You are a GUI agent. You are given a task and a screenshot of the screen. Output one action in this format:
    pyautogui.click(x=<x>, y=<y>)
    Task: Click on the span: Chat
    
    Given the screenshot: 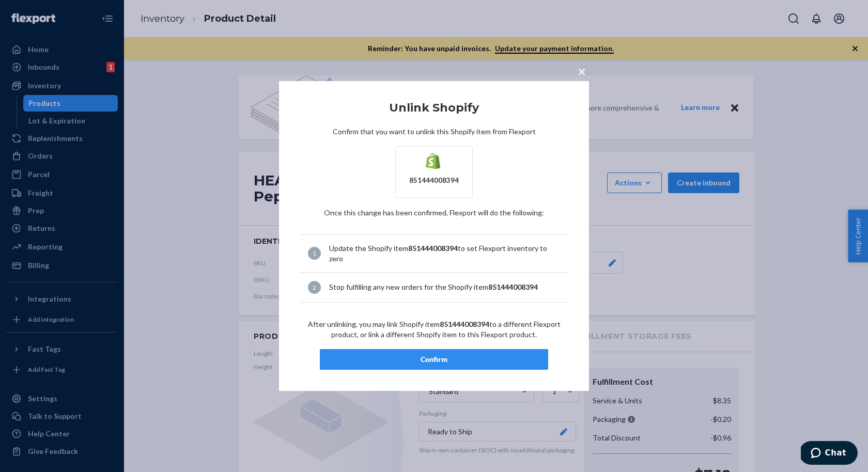 What is the action you would take?
    pyautogui.click(x=35, y=12)
    